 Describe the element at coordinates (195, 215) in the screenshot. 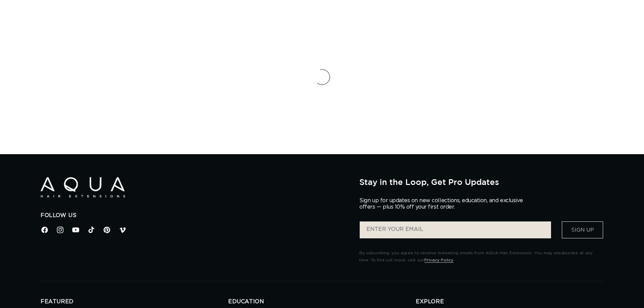

I see `h2: Follow Us` at that location.